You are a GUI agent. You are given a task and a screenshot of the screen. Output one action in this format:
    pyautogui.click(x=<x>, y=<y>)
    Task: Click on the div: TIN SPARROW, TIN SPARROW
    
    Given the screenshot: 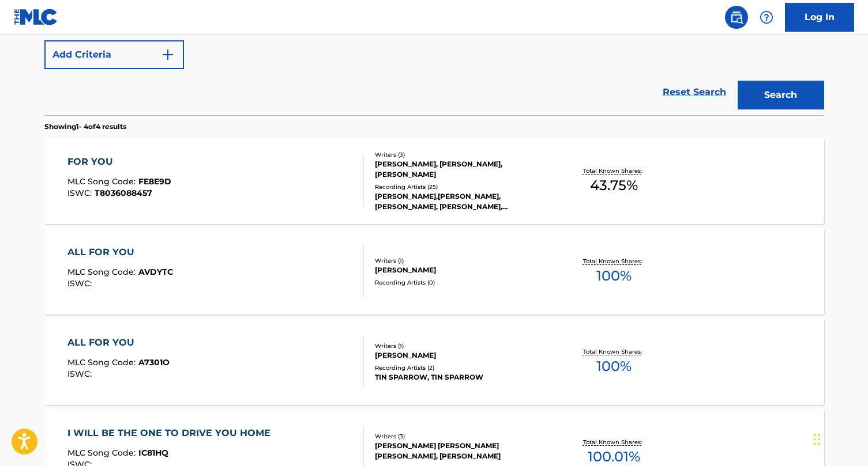 What is the action you would take?
    pyautogui.click(x=462, y=377)
    